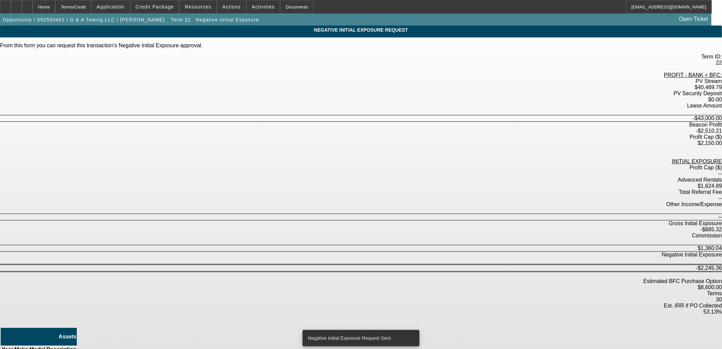  Describe the element at coordinates (231, 7) in the screenshot. I see `span: Actions` at that location.